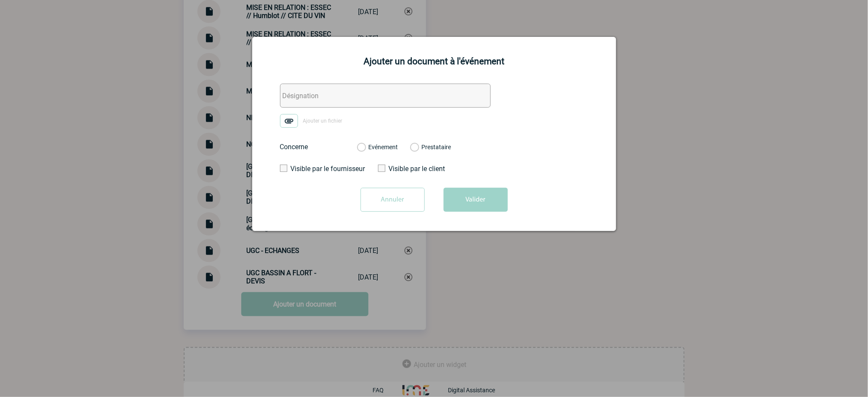 Image resolution: width=868 pixels, height=397 pixels. I want to click on label: Evénement, so click(361, 148).